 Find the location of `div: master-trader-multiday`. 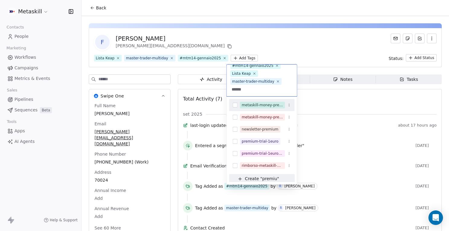

div: master-trader-multiday is located at coordinates (254, 81).